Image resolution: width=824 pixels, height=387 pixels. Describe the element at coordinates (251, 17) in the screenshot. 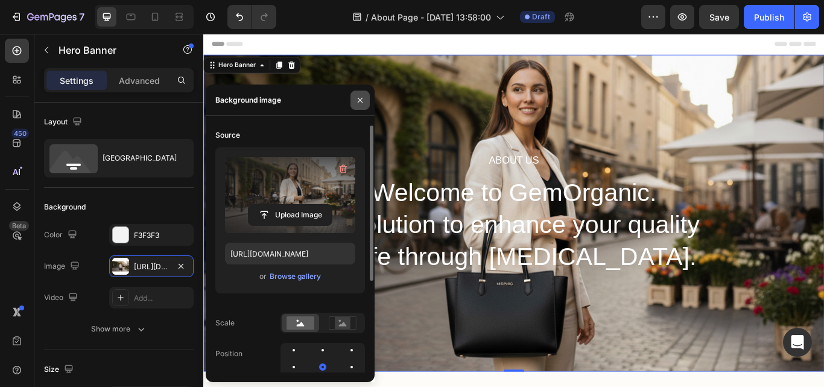

I see `div: Undo/Redo` at that location.